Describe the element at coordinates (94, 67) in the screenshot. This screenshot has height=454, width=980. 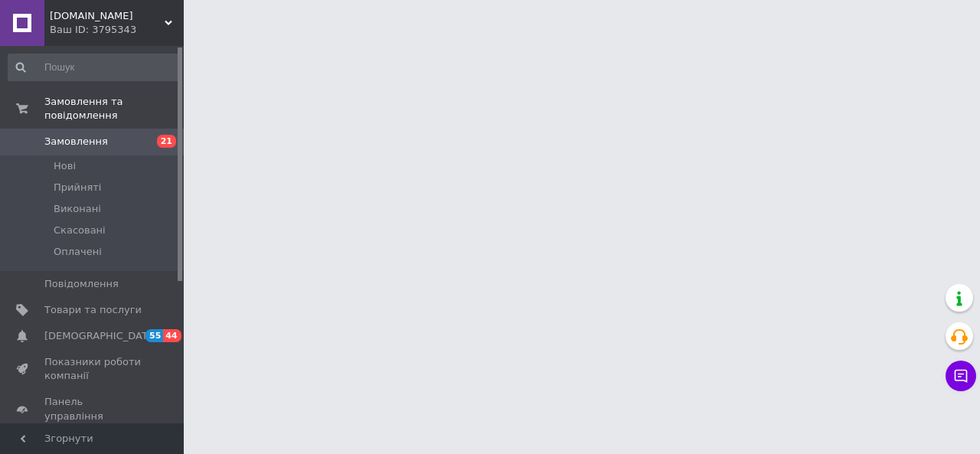
I see `input: Пошук` at that location.